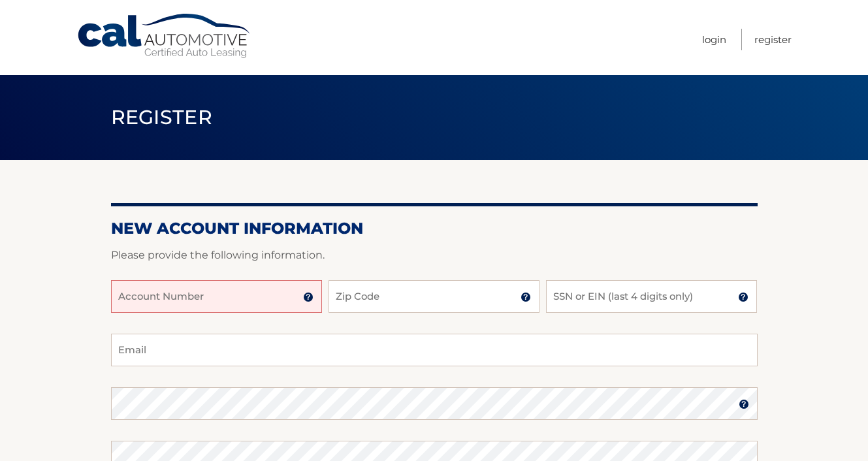  What do you see at coordinates (772, 39) in the screenshot?
I see `a: Register` at bounding box center [772, 39].